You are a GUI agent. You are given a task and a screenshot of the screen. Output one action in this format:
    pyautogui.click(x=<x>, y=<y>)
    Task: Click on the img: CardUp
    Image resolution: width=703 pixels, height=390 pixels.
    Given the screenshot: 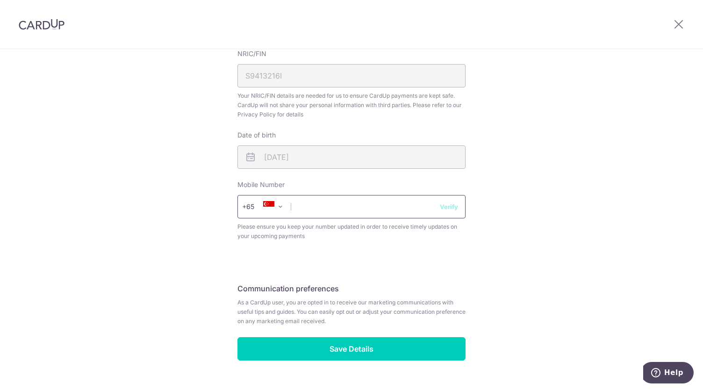 What is the action you would take?
    pyautogui.click(x=42, y=24)
    